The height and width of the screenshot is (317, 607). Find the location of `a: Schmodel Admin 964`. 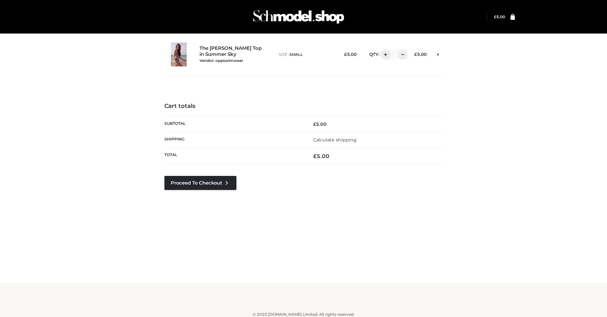

a: Schmodel Admin 964 is located at coordinates (299, 17).